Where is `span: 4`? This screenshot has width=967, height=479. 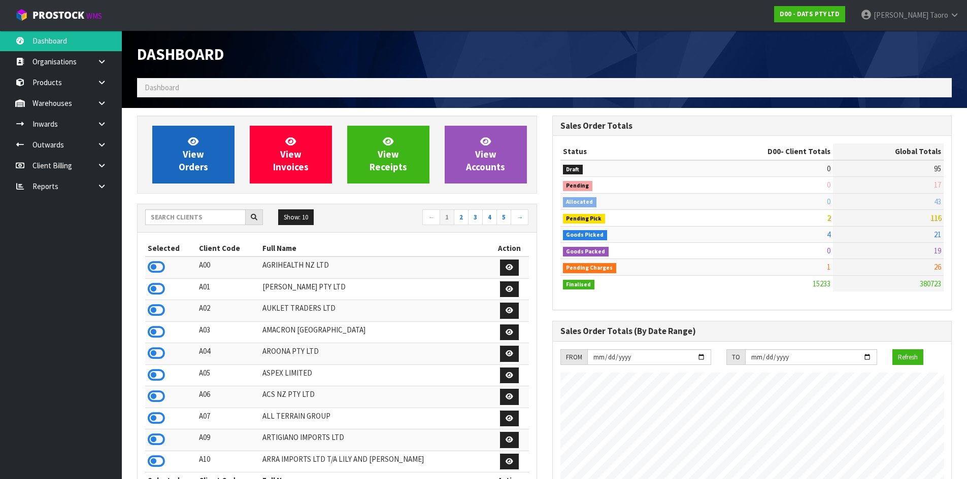
span: 4 is located at coordinates (828, 234).